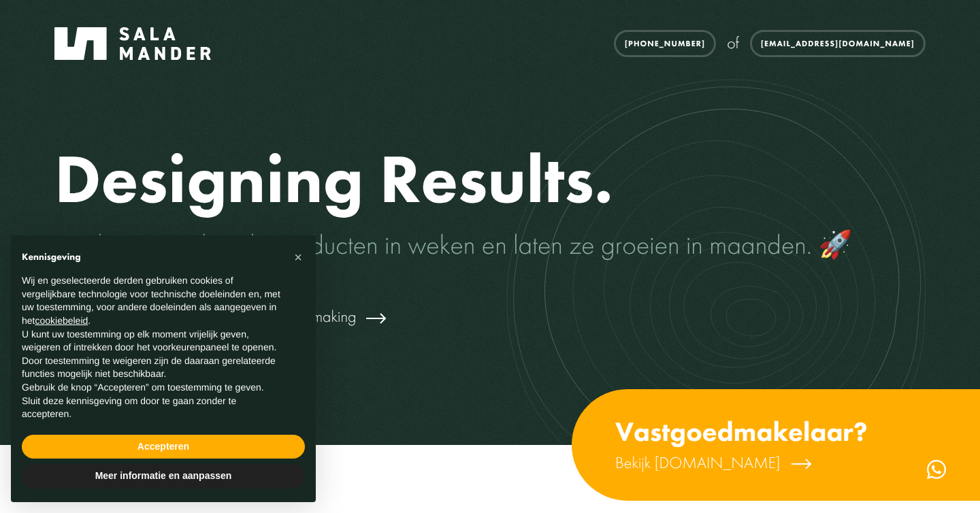 Image resolution: width=980 pixels, height=513 pixels. What do you see at coordinates (490, 245) in the screenshot?
I see `p: Wij lanceren digitale producten in weken en laten ze groeien in maanden. 🚀` at bounding box center [490, 245].